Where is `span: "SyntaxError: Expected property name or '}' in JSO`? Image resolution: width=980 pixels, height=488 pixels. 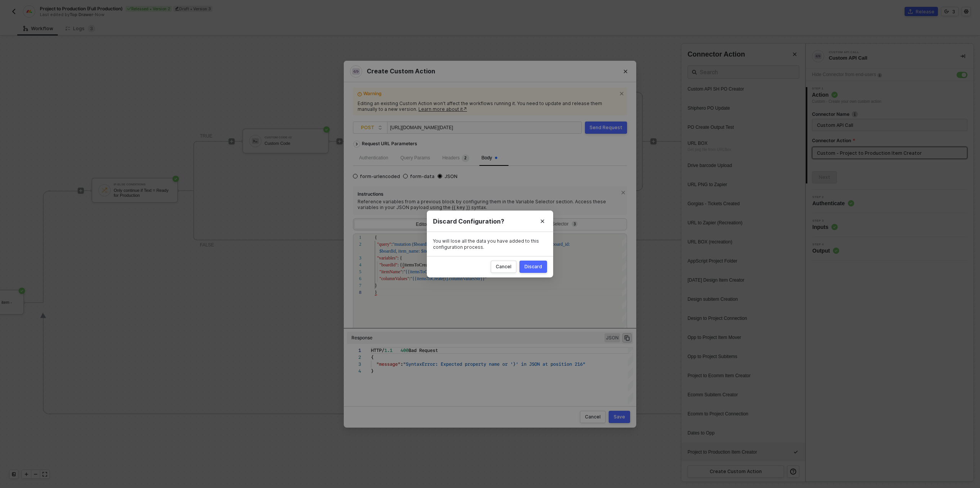
span: "SyntaxError: Expected property name or '}' in JSO is located at coordinates (470, 364).